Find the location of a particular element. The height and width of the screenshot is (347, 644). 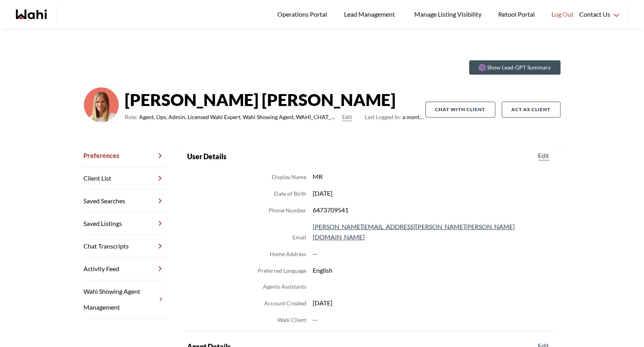

span: Last Logged In: is located at coordinates (383, 117).